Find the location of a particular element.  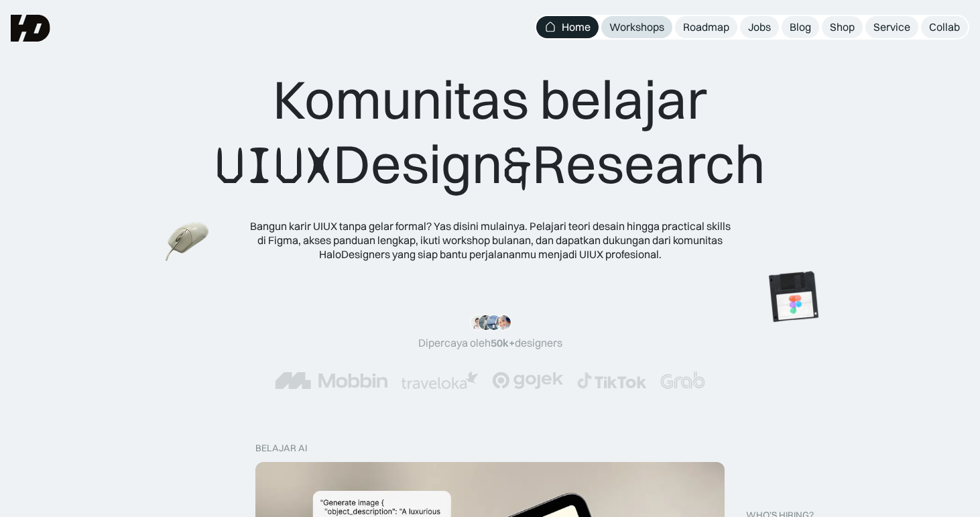

div: Shop is located at coordinates (843, 27).